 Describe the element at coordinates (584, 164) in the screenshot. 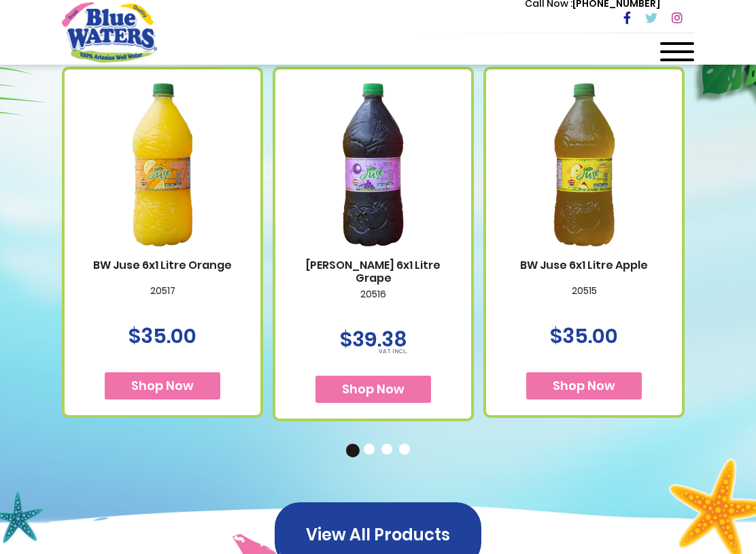

I see `img: BW Juse 6x1 Litre Apple` at that location.